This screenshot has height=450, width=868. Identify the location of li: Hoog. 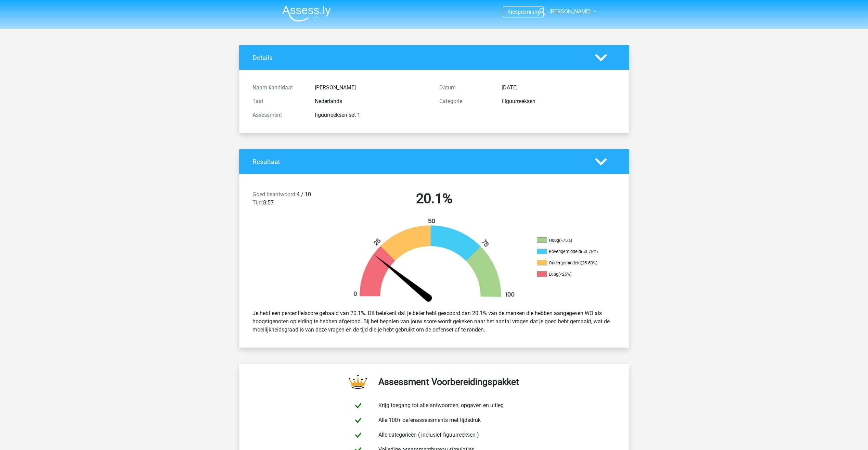
(571, 240).